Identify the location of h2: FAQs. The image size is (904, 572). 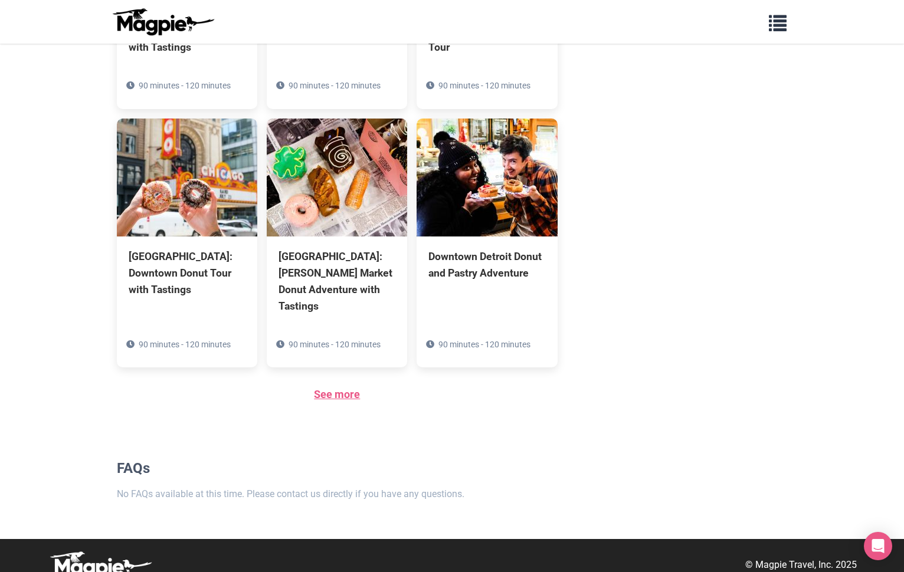
(337, 469).